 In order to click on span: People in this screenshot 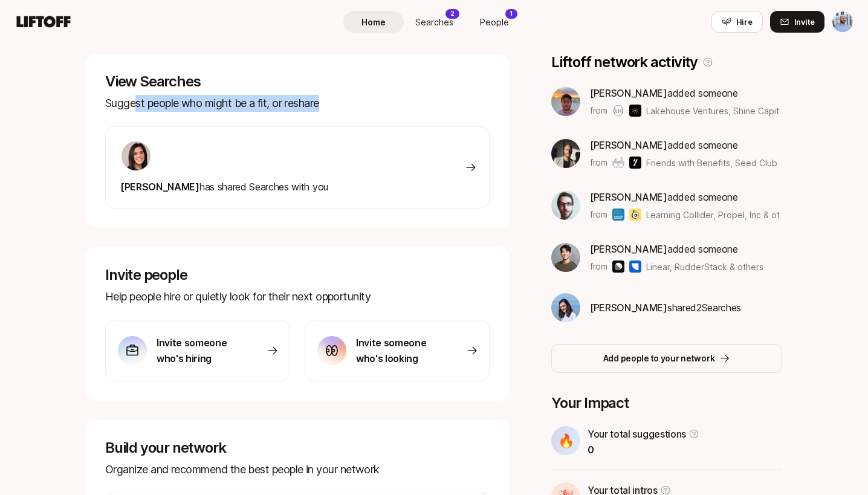, I will do `click(494, 22)`.